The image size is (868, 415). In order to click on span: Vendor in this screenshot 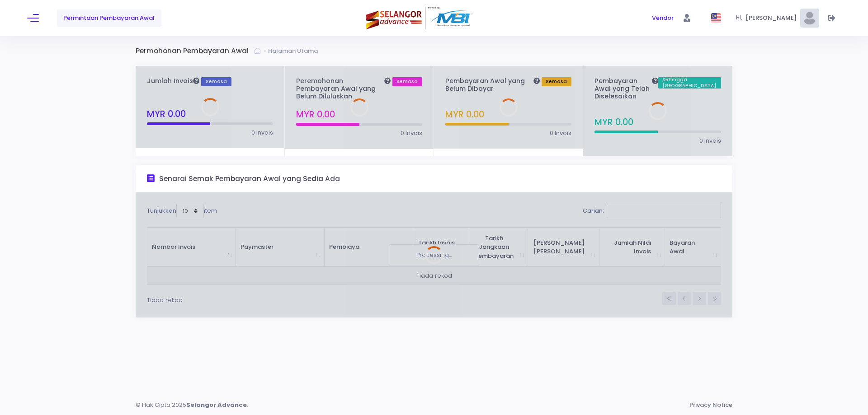, I will do `click(662, 18)`.